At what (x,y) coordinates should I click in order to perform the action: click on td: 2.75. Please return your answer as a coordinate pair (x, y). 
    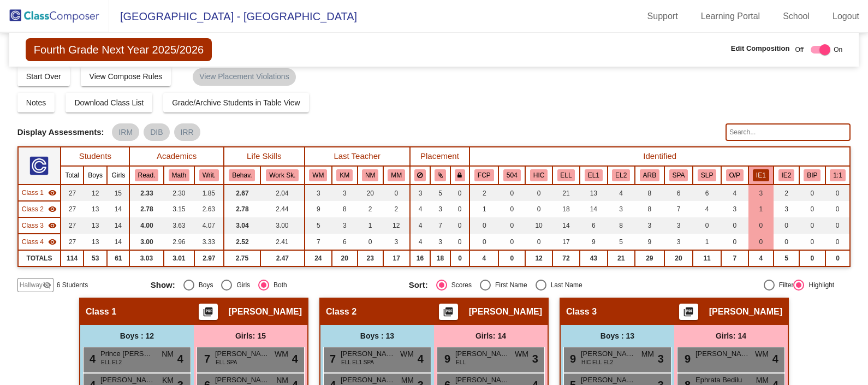
    Looking at the image, I should click on (242, 258).